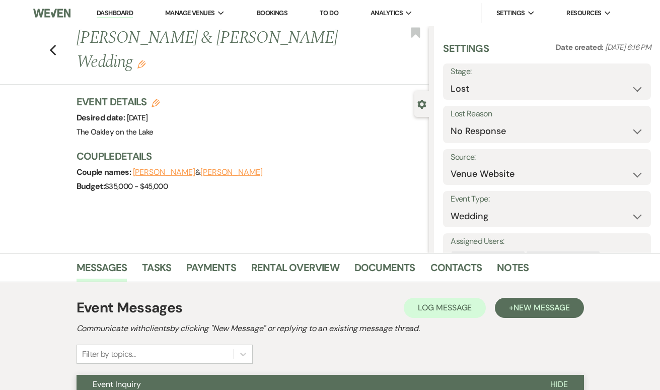  Describe the element at coordinates (512, 270) in the screenshot. I see `a: Notes` at that location.